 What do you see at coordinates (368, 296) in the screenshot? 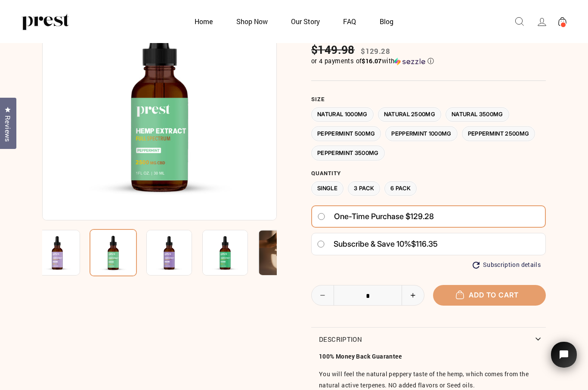
I see `input: quantity` at bounding box center [368, 296].